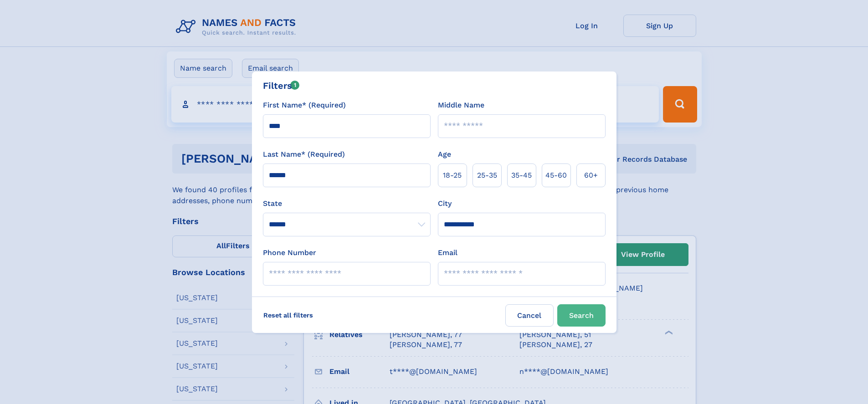  What do you see at coordinates (590, 175) in the screenshot?
I see `span: 60+` at bounding box center [590, 175].